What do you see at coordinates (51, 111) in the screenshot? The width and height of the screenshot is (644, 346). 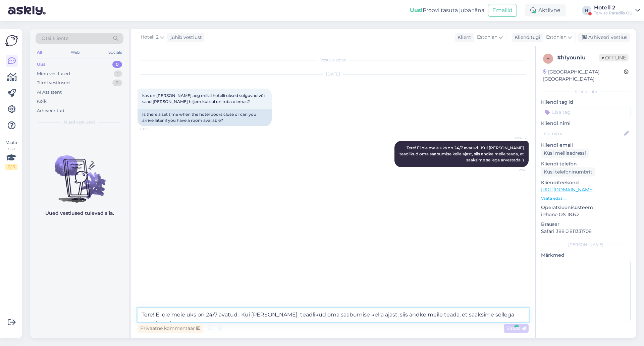 I see `div: Arhiveeritud` at bounding box center [51, 111].